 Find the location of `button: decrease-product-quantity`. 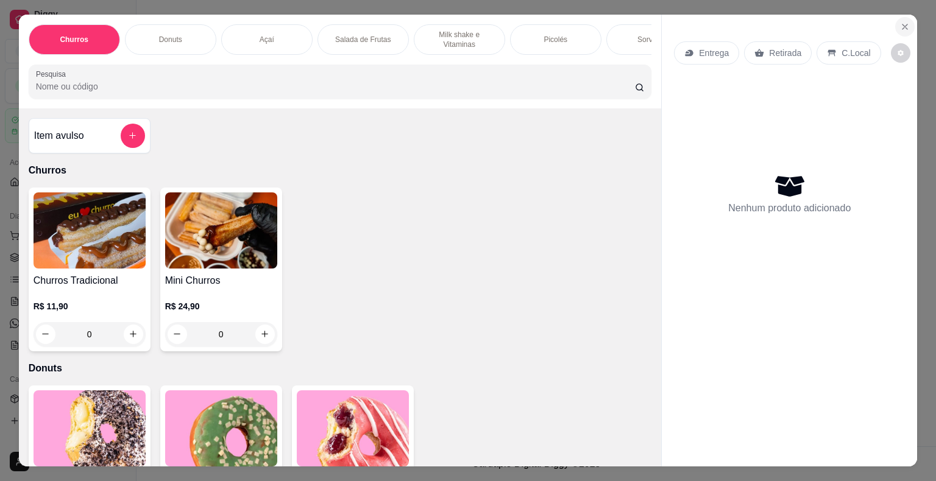

button: decrease-product-quantity is located at coordinates (900, 53).